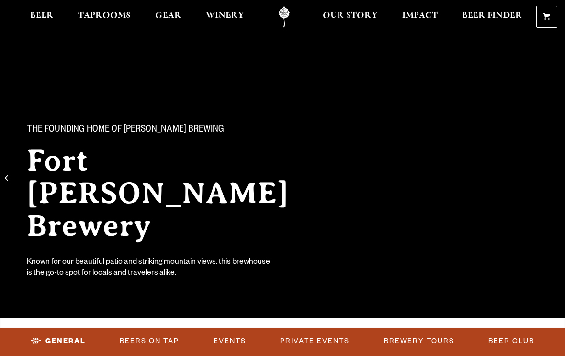 Image resolution: width=565 pixels, height=356 pixels. What do you see at coordinates (492, 16) in the screenshot?
I see `span: Beer Finder` at bounding box center [492, 16].